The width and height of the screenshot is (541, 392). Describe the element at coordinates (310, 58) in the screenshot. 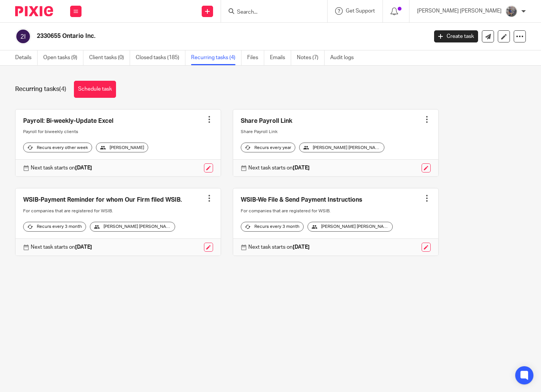

I see `a: Notes (7)` at that location.